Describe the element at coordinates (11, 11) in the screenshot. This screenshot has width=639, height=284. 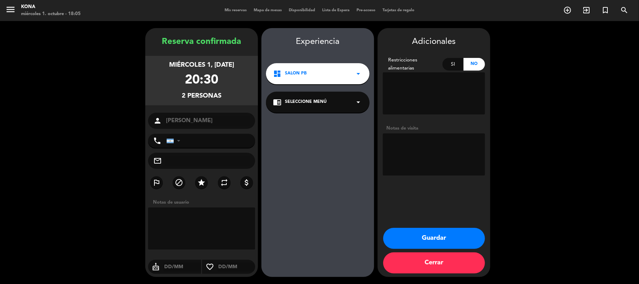
I see `button: menu` at that location.